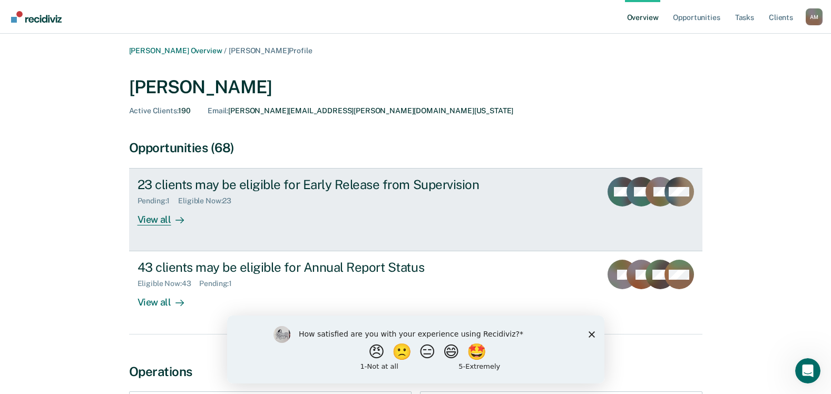 This screenshot has height=394, width=831. What do you see at coordinates (416, 371) in the screenshot?
I see `div: Operations` at bounding box center [416, 371].